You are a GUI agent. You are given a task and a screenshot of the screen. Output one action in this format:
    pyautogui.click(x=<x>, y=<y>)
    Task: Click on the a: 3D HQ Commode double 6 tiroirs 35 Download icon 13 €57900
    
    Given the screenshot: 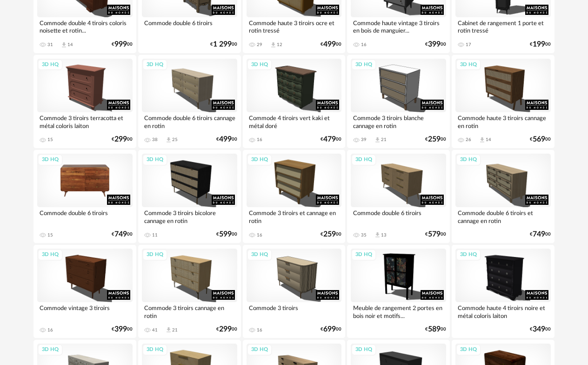 What is the action you would take?
    pyautogui.click(x=398, y=196)
    